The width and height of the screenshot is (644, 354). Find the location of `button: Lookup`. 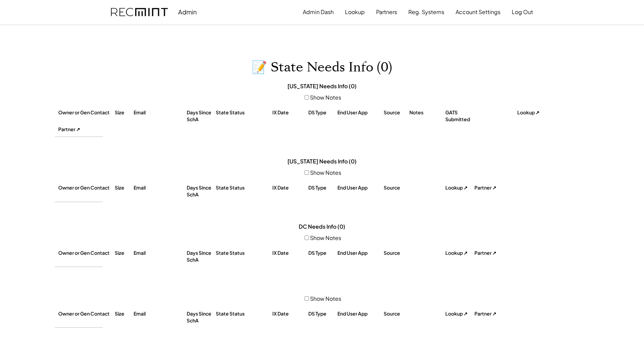

button: Lookup is located at coordinates (355, 12).